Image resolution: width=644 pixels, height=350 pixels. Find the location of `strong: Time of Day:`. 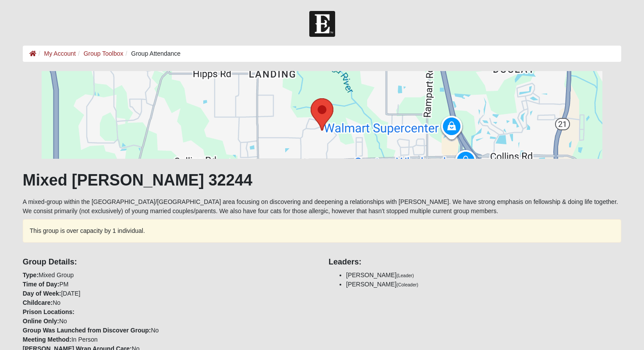

strong: Time of Day: is located at coordinates (41, 284).